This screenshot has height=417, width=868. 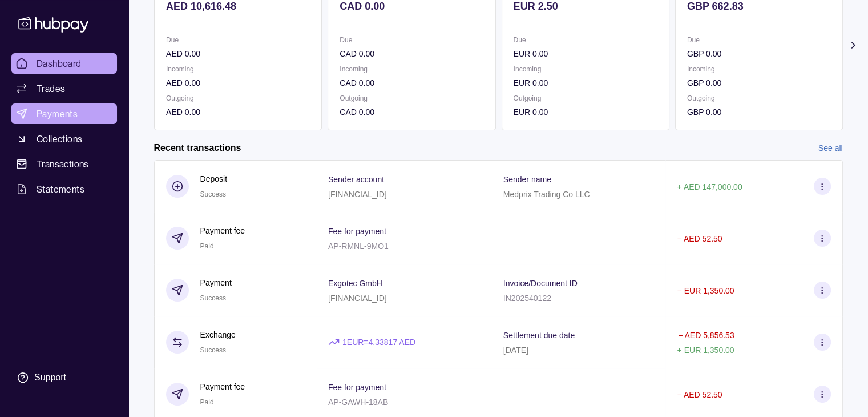 What do you see at coordinates (709, 187) in the screenshot?
I see `p: + AED 147,000.00` at bounding box center [709, 187].